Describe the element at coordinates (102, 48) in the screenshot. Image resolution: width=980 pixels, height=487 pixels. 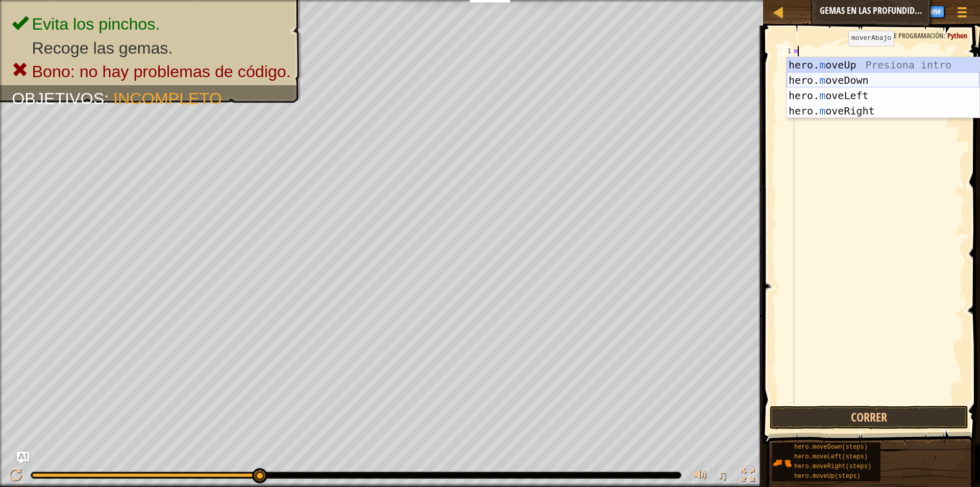
I see `span: Recoge las gemas.` at that location.